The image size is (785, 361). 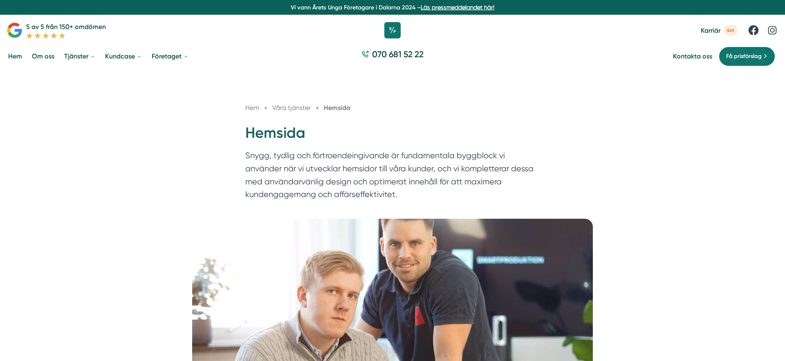 What do you see at coordinates (743, 56) in the screenshot?
I see `span: Få prisförslag` at bounding box center [743, 56].